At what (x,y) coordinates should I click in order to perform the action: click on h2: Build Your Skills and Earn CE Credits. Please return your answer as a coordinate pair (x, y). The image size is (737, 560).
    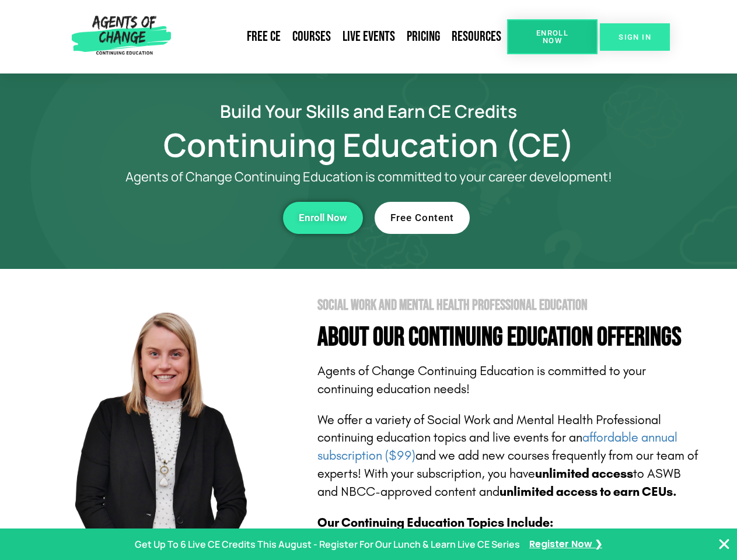
    Looking at the image, I should click on (369, 111).